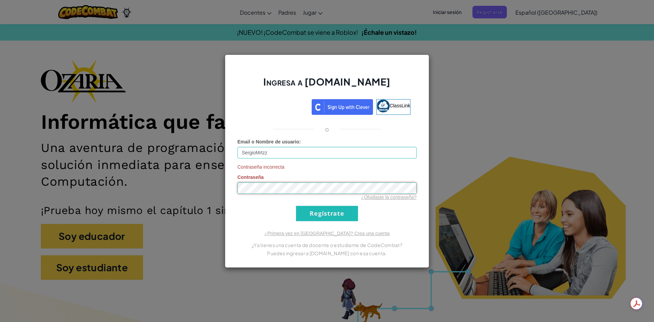  Describe the element at coordinates (327, 245) in the screenshot. I see `p: ¿Ya tienes una cuenta de docente o estudiante de CodeCombat?` at that location.